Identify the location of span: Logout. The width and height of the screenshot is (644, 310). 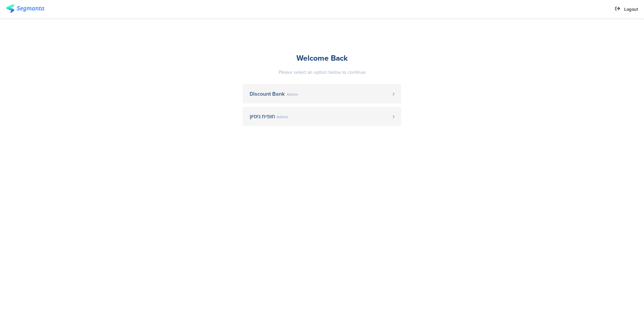
(631, 9).